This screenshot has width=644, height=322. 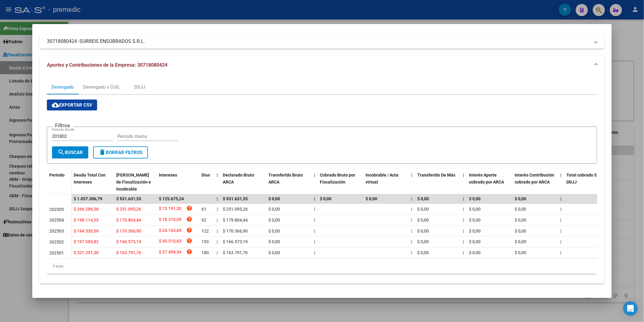 I want to click on datatable-header-cell: Incobrable / Acta virtual, so click(x=386, y=182).